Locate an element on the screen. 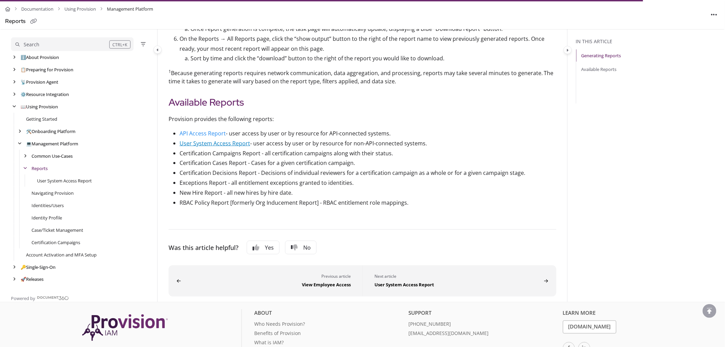 This screenshot has height=347, width=725. p: Because generating reports requires network communication, data aggregation, and processing, repo... is located at coordinates (363, 77).